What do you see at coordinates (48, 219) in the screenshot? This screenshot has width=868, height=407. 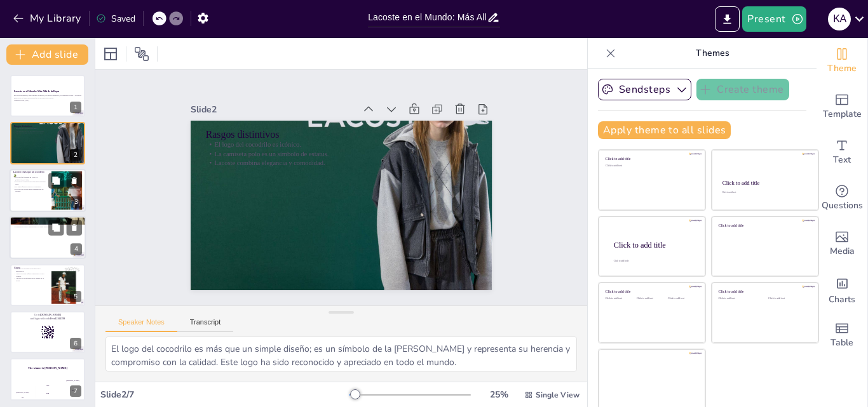 I see `p: Expansión global` at bounding box center [48, 219].